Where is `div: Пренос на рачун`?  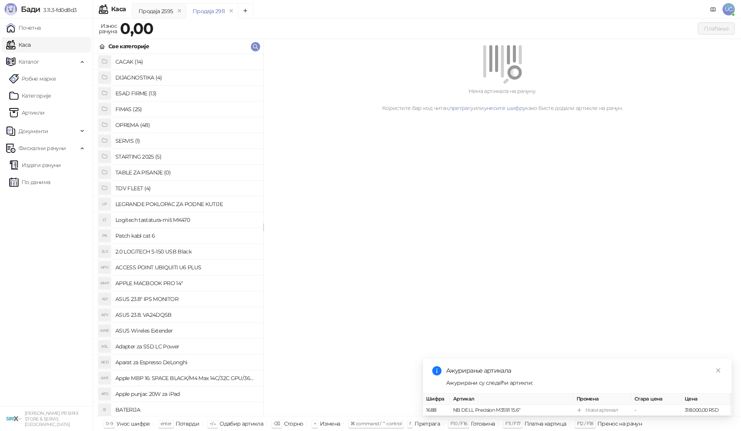
div: Пренос на рачун is located at coordinates (620, 424).